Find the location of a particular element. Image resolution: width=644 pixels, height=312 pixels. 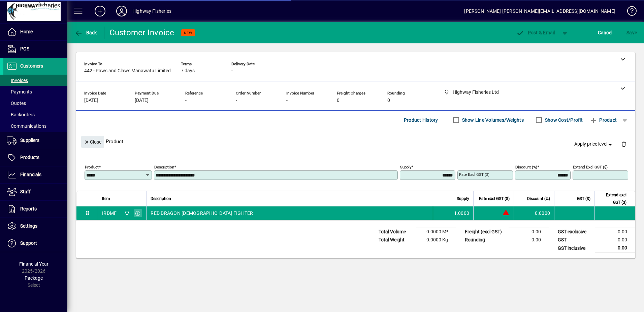

span: 7 days is located at coordinates (187, 71).